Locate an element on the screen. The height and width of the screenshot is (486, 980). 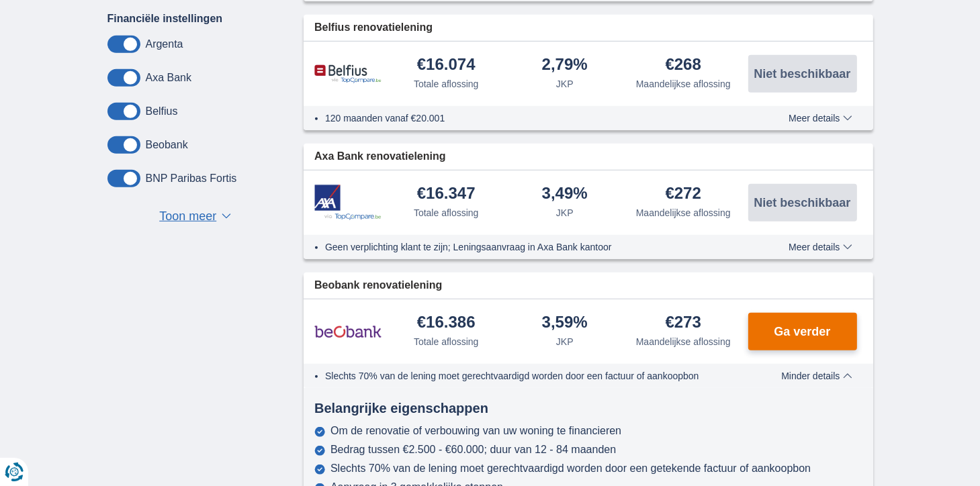
div: Bedrag tussen €2.500 - €60.000; duur van 12 - 84 maanden is located at coordinates (473, 450).